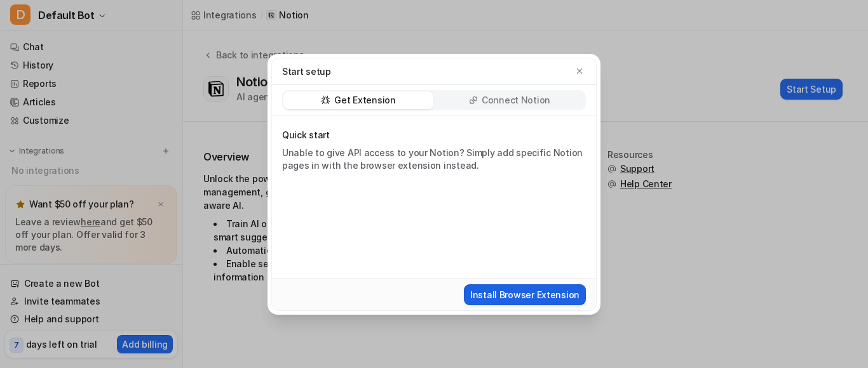  What do you see at coordinates (433, 136) in the screenshot?
I see `p: Quick start` at bounding box center [433, 136].